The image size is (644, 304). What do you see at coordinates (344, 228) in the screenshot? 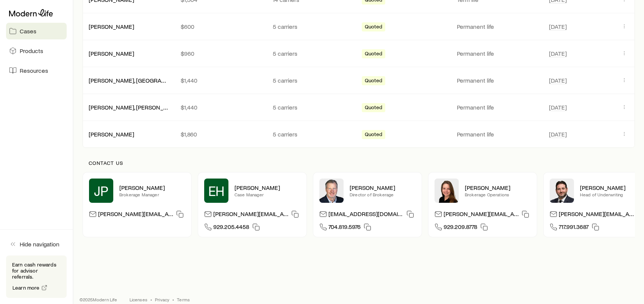
I see `span: 704.819.5976` at bounding box center [344, 228].